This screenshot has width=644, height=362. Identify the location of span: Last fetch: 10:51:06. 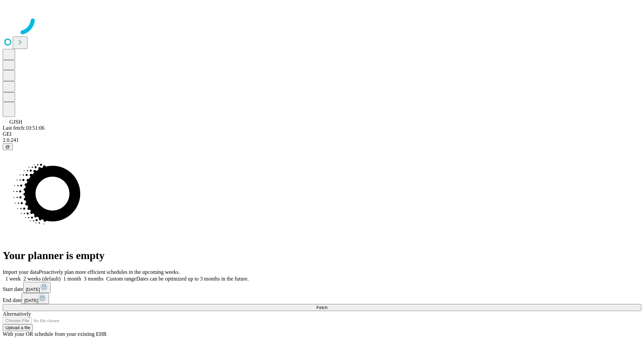
(24, 128).